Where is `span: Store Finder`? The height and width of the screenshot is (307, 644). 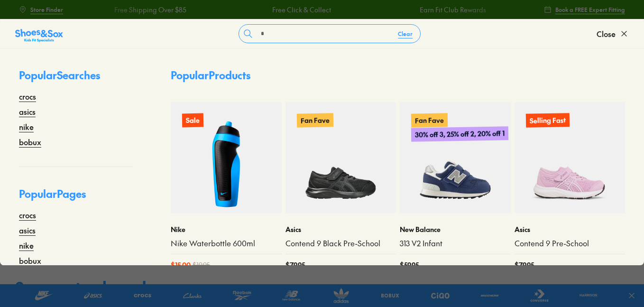 span: Store Finder is located at coordinates (46, 10).